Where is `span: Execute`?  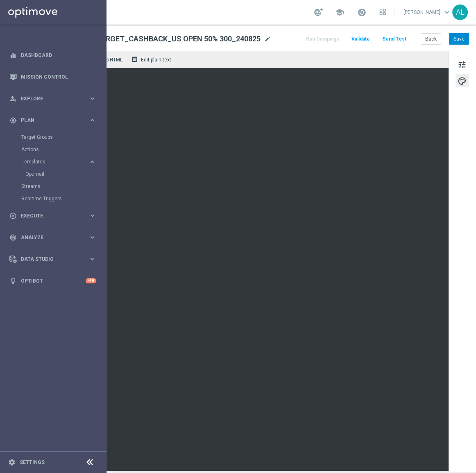 span: Execute is located at coordinates (55, 216).